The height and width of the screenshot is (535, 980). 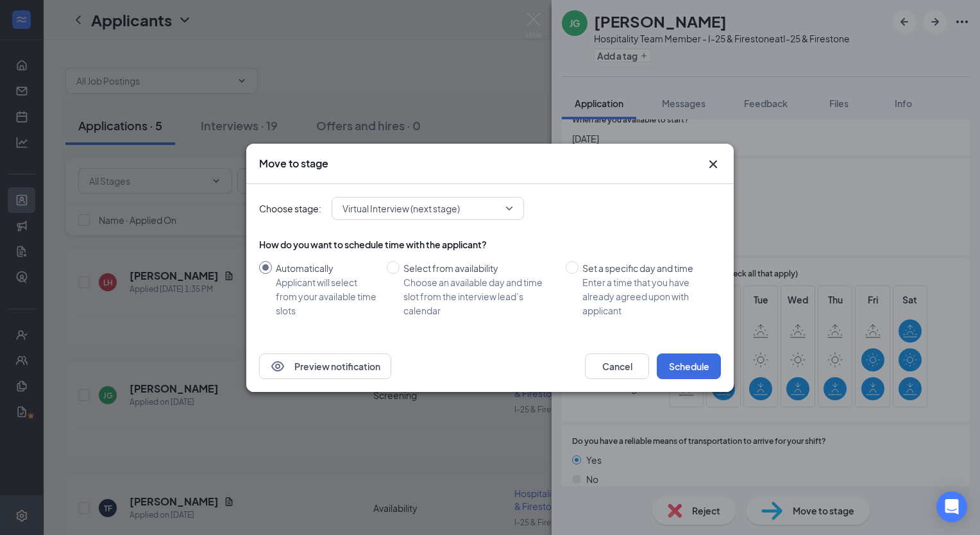 What do you see at coordinates (952, 507) in the screenshot?
I see `div: Open Intercom Messenger` at bounding box center [952, 507].